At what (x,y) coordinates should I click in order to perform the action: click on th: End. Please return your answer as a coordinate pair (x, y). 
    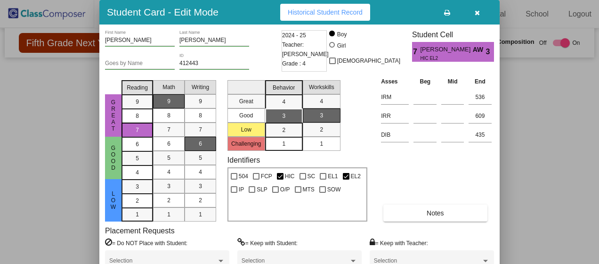
    Looking at the image, I should click on (480, 81).